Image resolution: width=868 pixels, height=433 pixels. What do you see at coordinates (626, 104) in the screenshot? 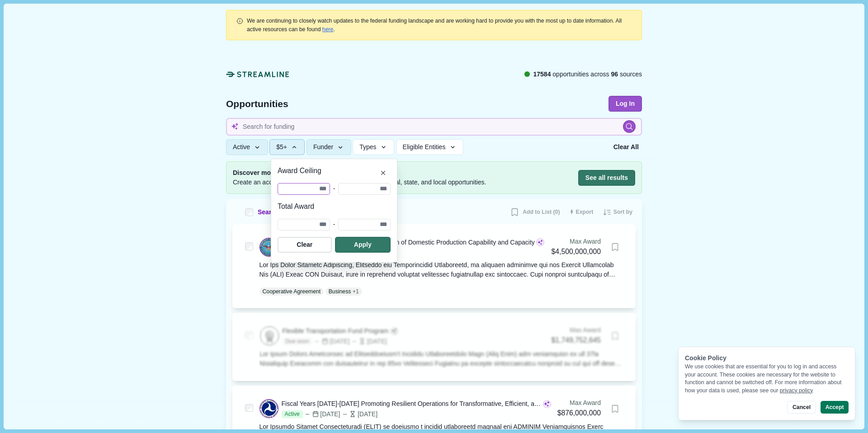
I see `button: Log In` at bounding box center [626, 104].